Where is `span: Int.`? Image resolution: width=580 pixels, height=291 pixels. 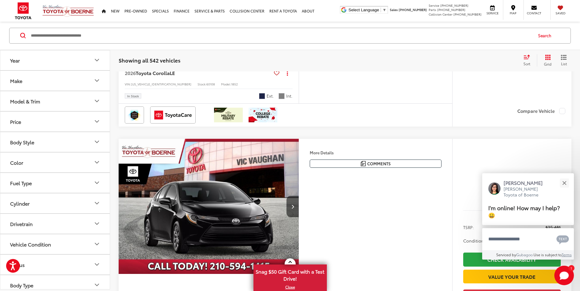 span: Int. is located at coordinates (289, 96).